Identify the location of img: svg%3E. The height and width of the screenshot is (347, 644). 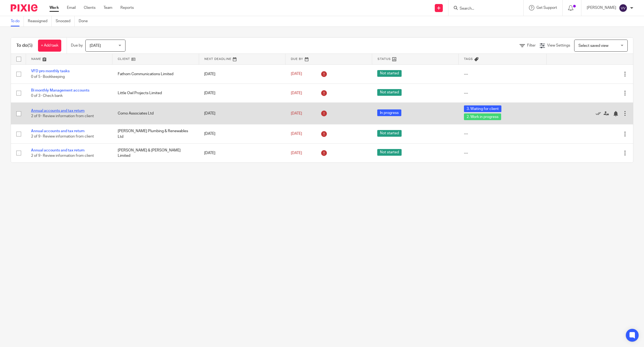
(623, 8).